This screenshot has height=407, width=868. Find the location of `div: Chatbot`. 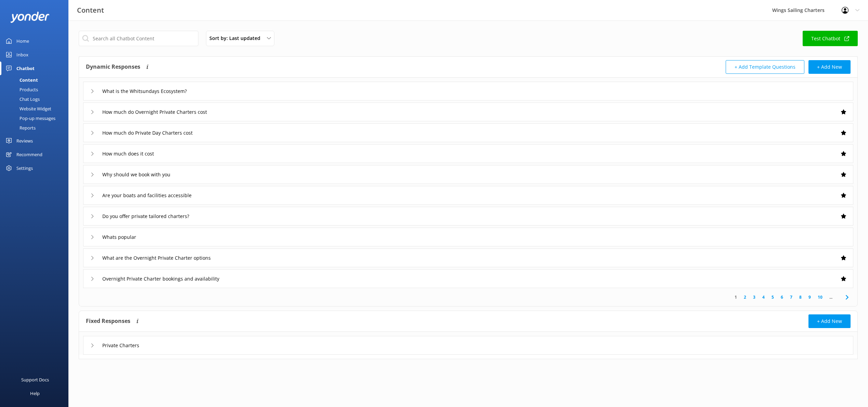

div: Chatbot is located at coordinates (25, 68).